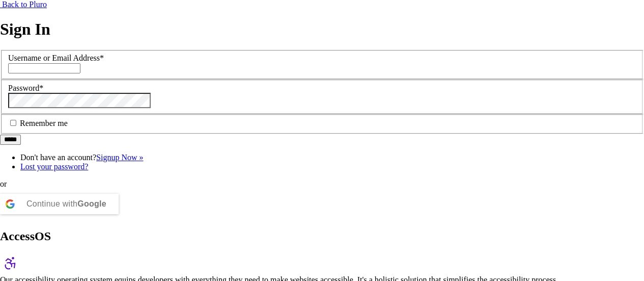  What do you see at coordinates (13, 123) in the screenshot?
I see `input: Remember me` at bounding box center [13, 123].